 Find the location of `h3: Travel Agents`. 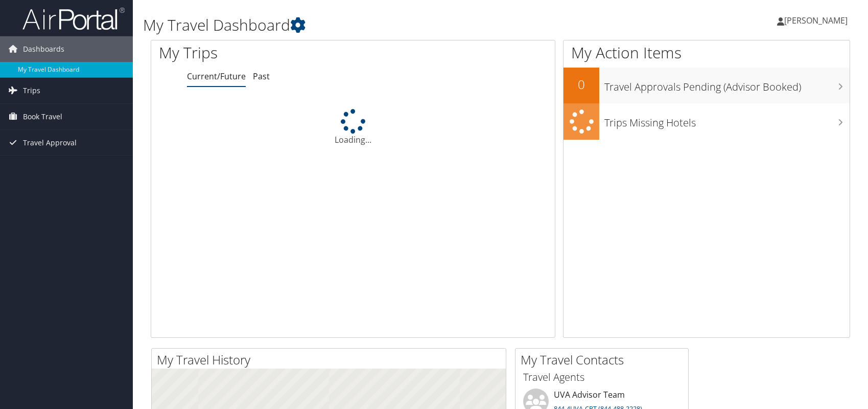

h3: Travel Agents is located at coordinates (602, 377).